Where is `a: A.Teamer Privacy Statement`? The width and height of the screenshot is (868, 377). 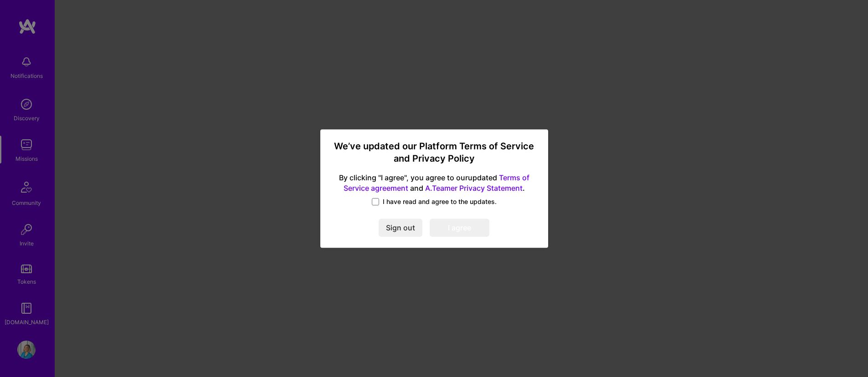
a: A.Teamer Privacy Statement is located at coordinates (474, 188).